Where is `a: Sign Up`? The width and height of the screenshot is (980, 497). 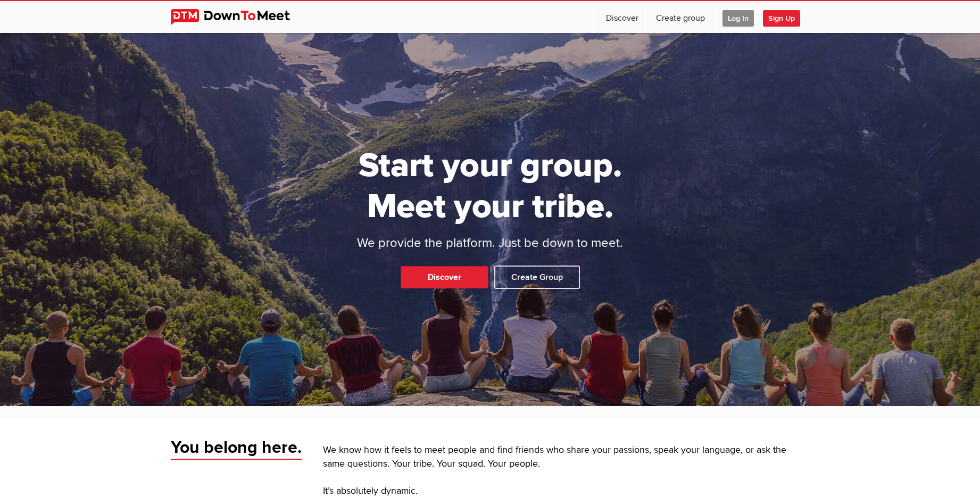 a: Sign Up is located at coordinates (786, 17).